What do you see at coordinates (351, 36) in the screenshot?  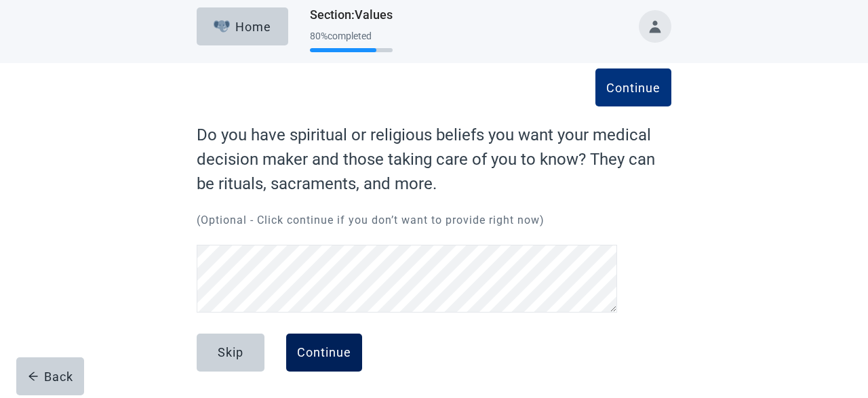 I see `div: 80 % completed` at bounding box center [351, 36].